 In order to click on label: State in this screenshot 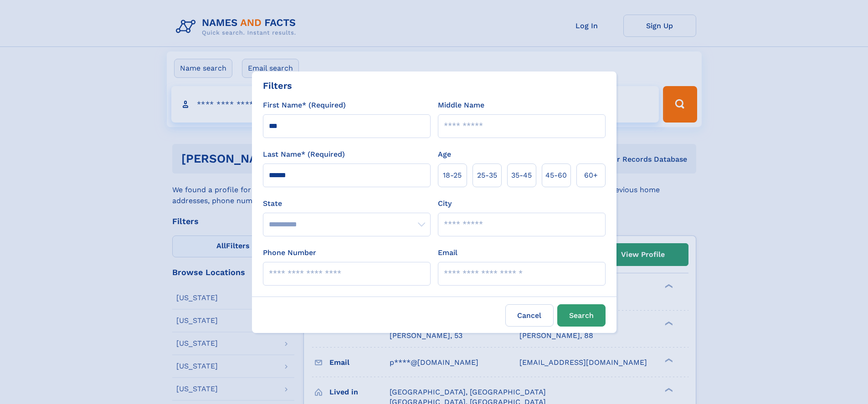, I will do `click(347, 204)`.